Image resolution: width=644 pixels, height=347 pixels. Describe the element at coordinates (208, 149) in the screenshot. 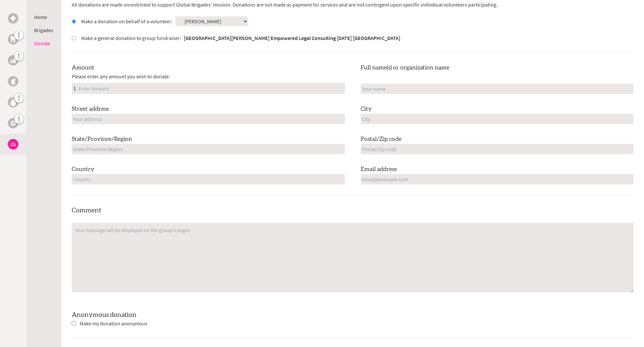

I see `input: State/Province/Region` at that location.